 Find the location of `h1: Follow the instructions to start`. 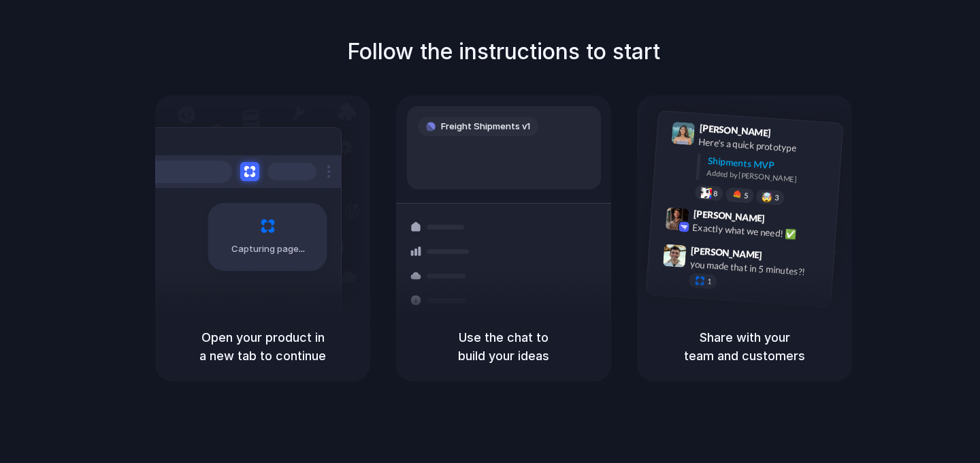

h1: Follow the instructions to start is located at coordinates (503, 52).